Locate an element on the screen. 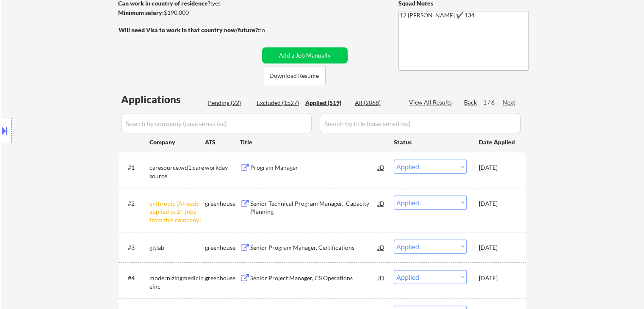 The width and height of the screenshot is (644, 309). div: Next is located at coordinates (510, 102).